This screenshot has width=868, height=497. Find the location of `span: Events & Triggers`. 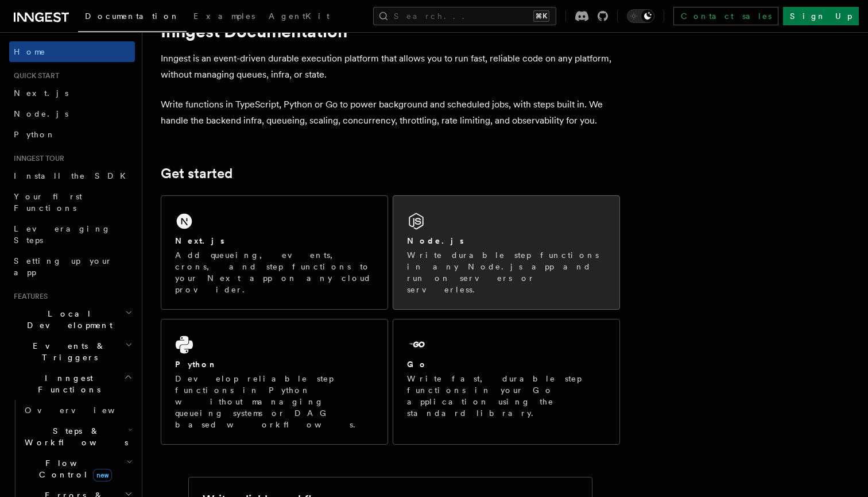

span: Events & Triggers is located at coordinates (67, 351).